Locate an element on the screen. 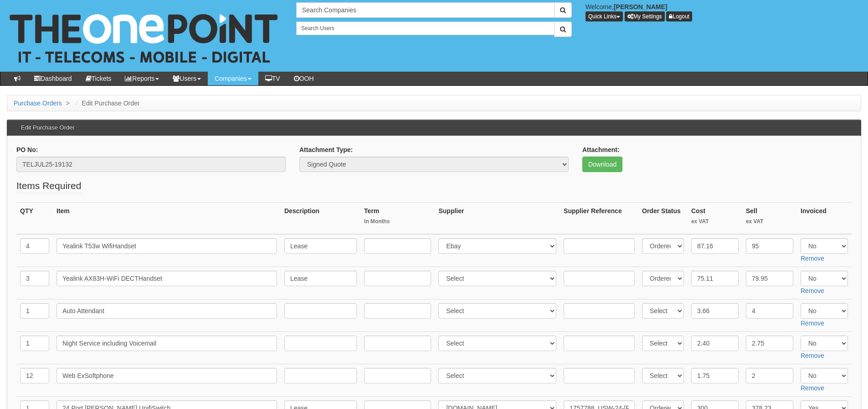  th: Term is located at coordinates (398, 218).